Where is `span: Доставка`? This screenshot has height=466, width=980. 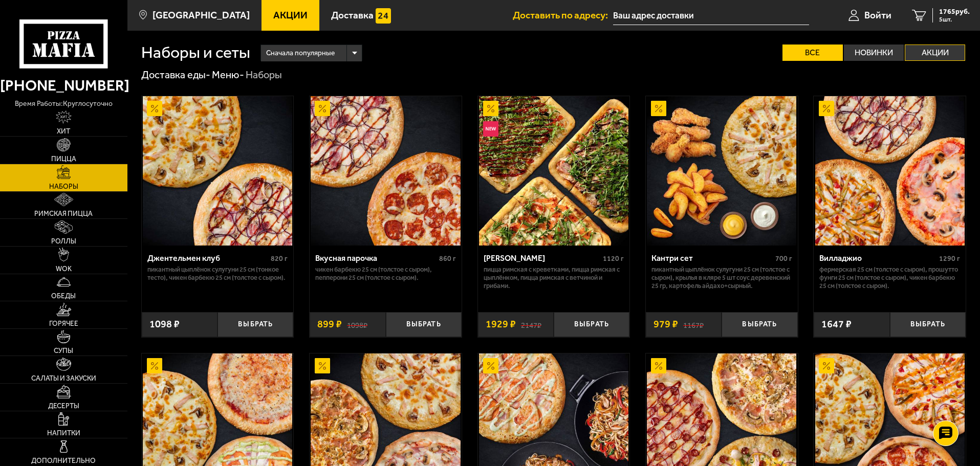 span: Доставка is located at coordinates (352, 15).